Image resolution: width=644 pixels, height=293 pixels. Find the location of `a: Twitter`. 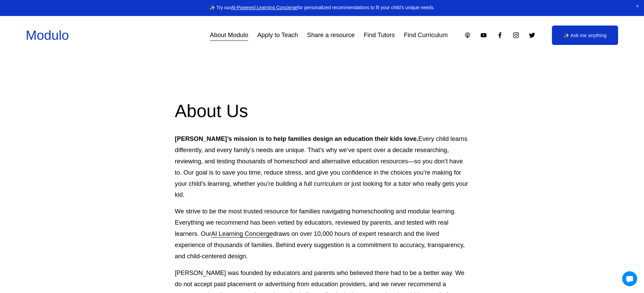

a: Twitter is located at coordinates (532, 35).